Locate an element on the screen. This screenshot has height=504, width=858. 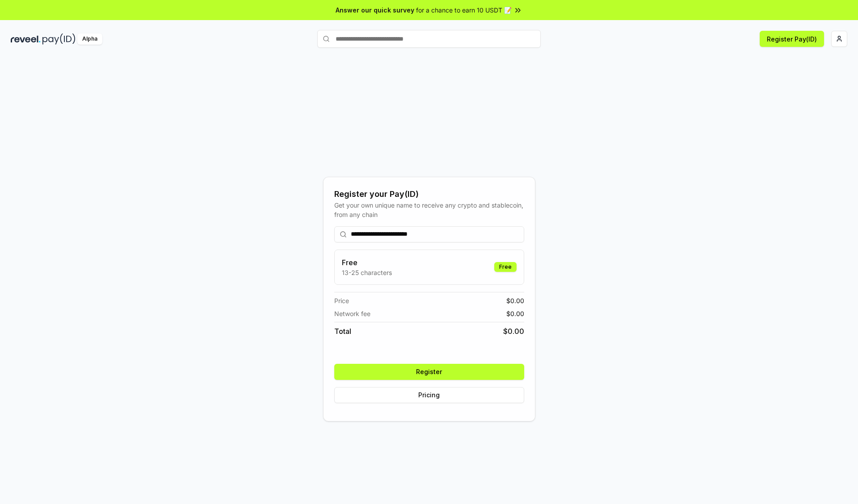
div: Free is located at coordinates (506, 267).